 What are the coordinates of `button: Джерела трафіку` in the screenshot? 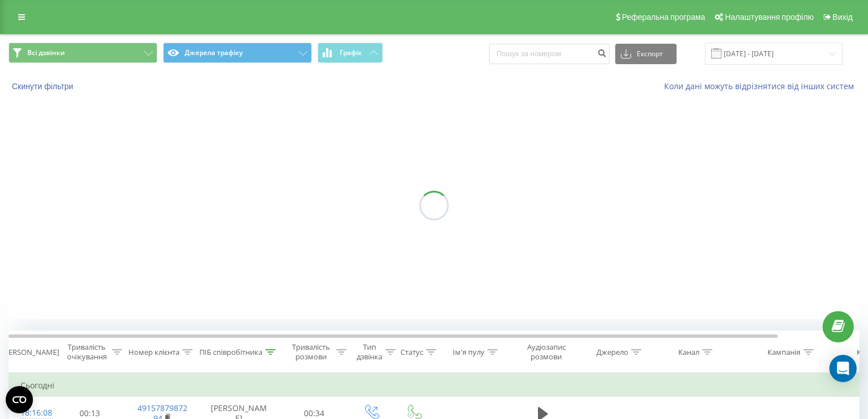 It's located at (237, 53).